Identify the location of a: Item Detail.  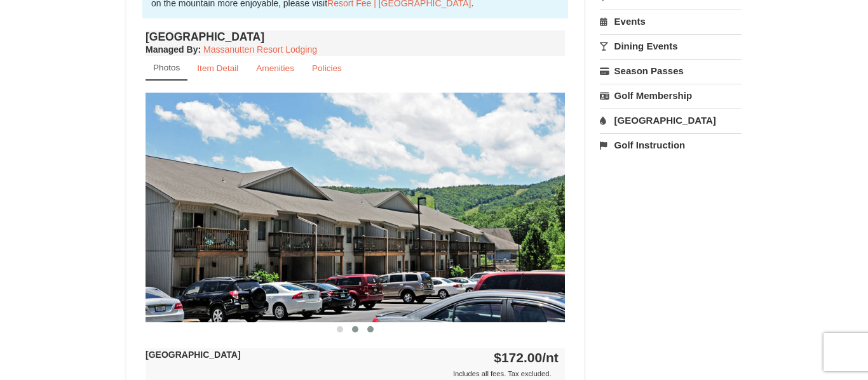
(217, 68).